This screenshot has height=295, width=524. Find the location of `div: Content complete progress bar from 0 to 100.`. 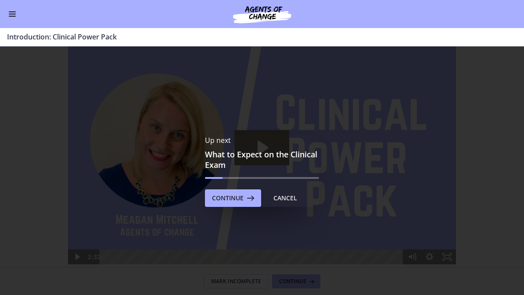

div: Content complete progress bar from 0 to 100. is located at coordinates (214, 178).